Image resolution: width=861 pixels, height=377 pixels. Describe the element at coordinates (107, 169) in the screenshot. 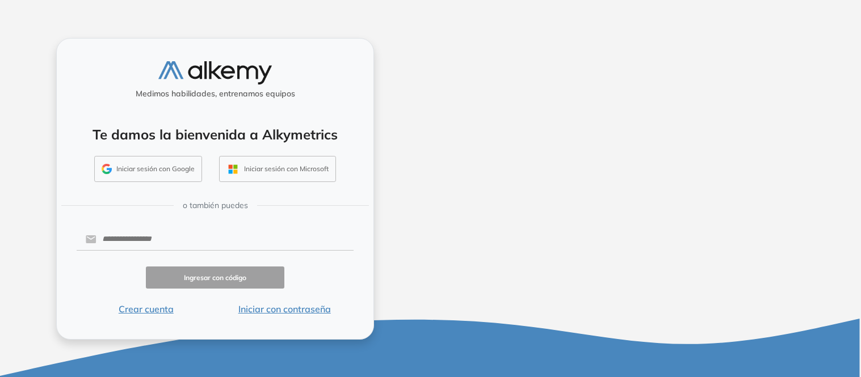

I see `img: GMAIL_ICON` at that location.